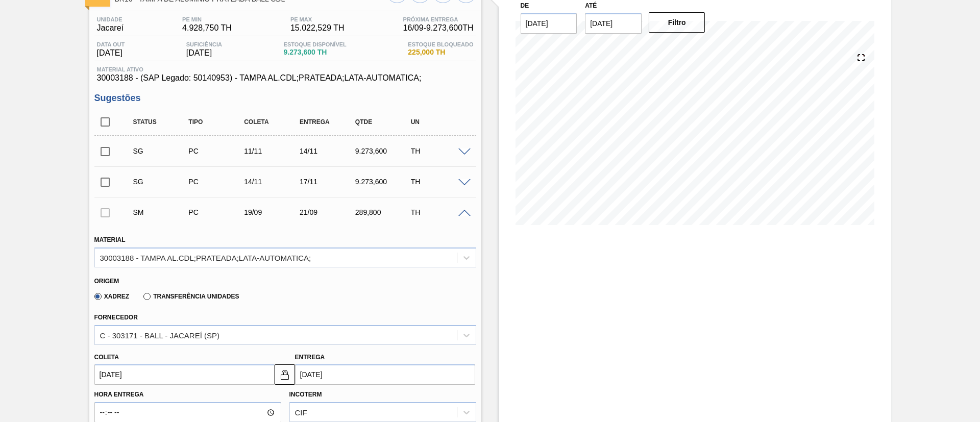 This screenshot has width=980, height=422. What do you see at coordinates (111, 19) in the screenshot?
I see `span: Unidade` at bounding box center [111, 19].